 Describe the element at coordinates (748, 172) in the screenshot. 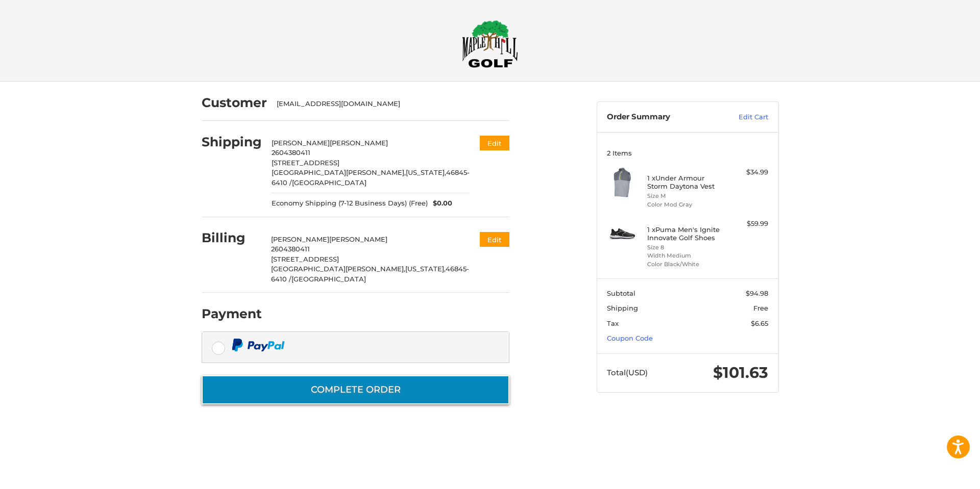

I see `div: $34.99` at that location.